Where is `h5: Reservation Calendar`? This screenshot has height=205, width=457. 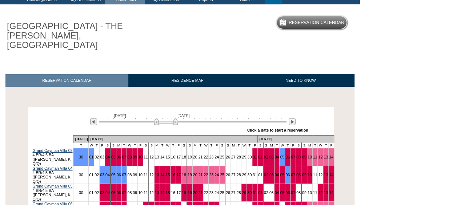 h5: Reservation Calendar is located at coordinates (316, 23).